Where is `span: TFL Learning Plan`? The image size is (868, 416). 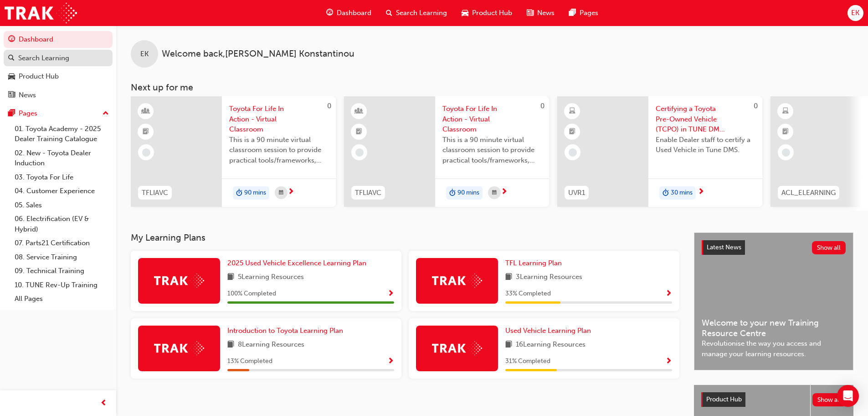
span: TFL Learning Plan is located at coordinates (534, 262).